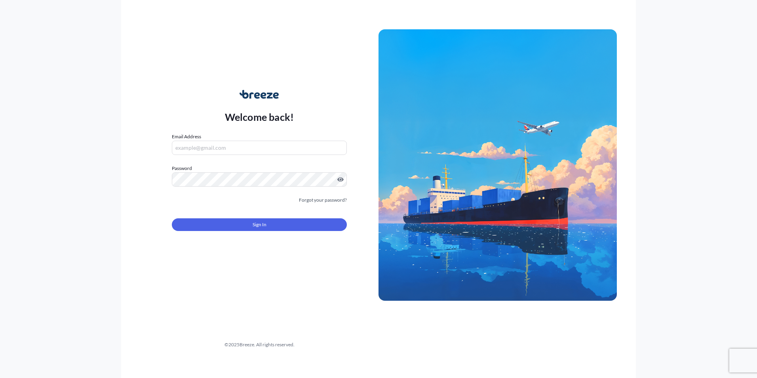  I want to click on div: © 2025 Breeze. All rights reserved., so click(259, 344).